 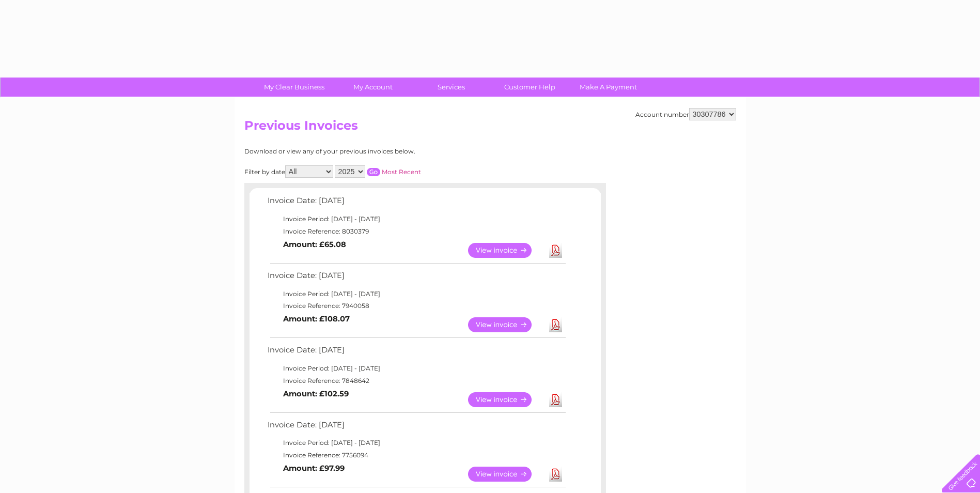 What do you see at coordinates (686, 114) in the screenshot?
I see `div: Account number` at bounding box center [686, 114].